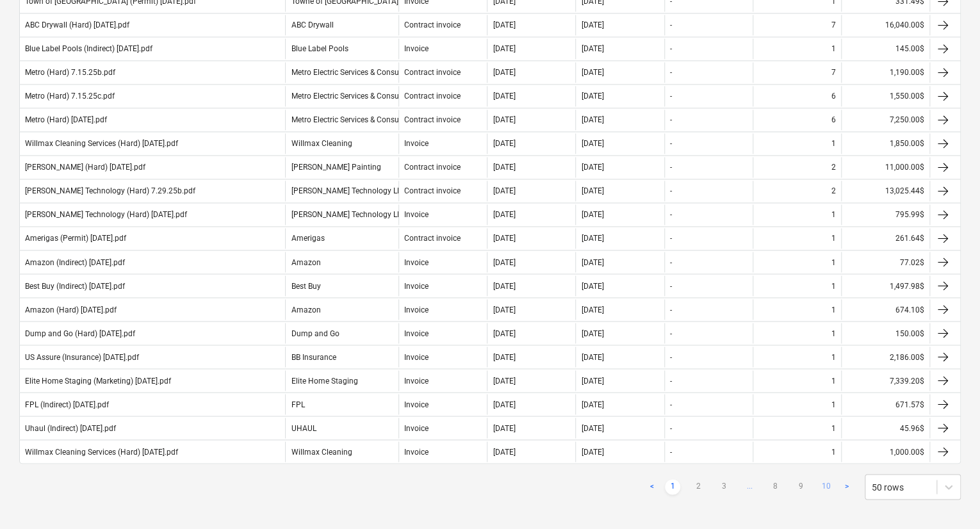  Describe the element at coordinates (308, 239) in the screenshot. I see `div: Amerigas` at that location.